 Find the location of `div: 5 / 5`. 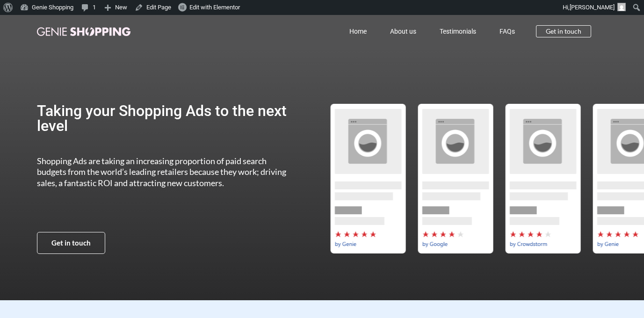

div: 5 / 5 is located at coordinates (543, 179).